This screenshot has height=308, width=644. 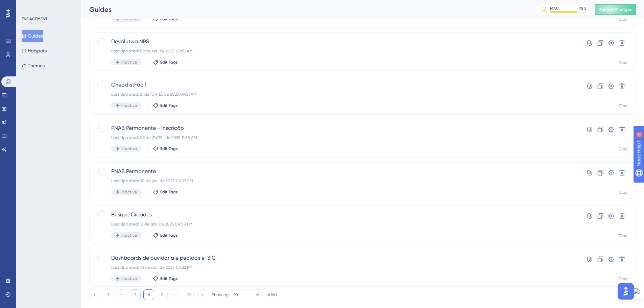 I want to click on button: Themes, so click(x=33, y=66).